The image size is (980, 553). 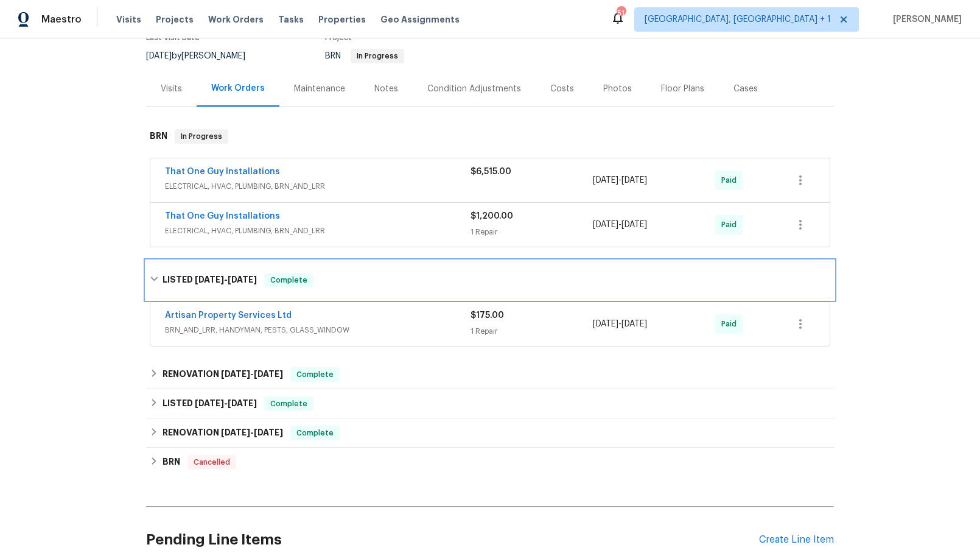 I want to click on span: Tasks, so click(x=291, y=20).